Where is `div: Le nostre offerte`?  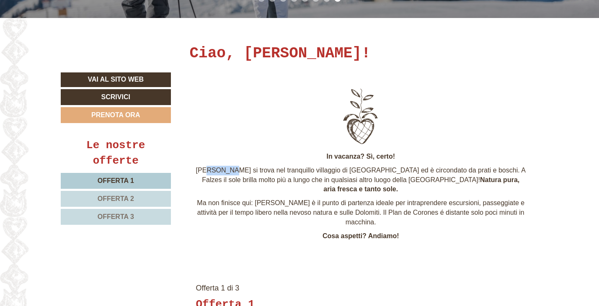
div: Le nostre offerte is located at coordinates (116, 153).